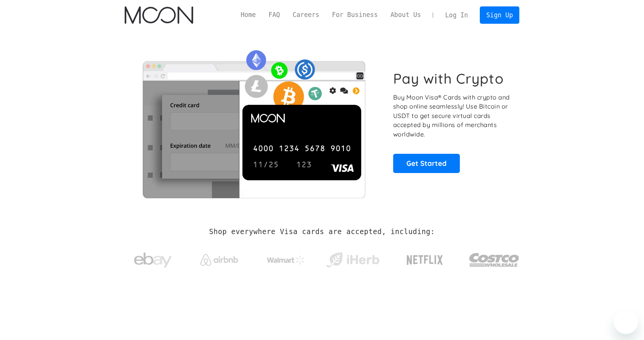 This screenshot has width=644, height=340. I want to click on img: Netflix, so click(425, 260).